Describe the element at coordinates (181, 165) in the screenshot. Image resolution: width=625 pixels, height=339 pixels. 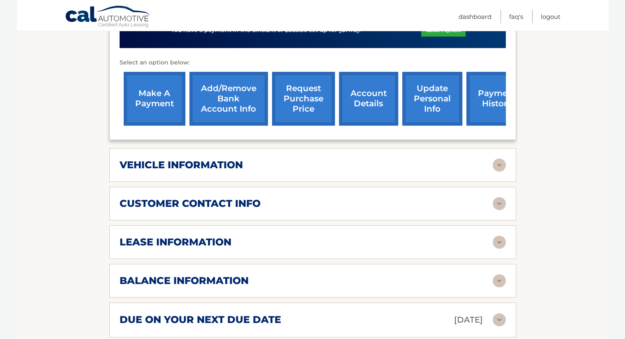
I see `h2: vehicle information` at that location.